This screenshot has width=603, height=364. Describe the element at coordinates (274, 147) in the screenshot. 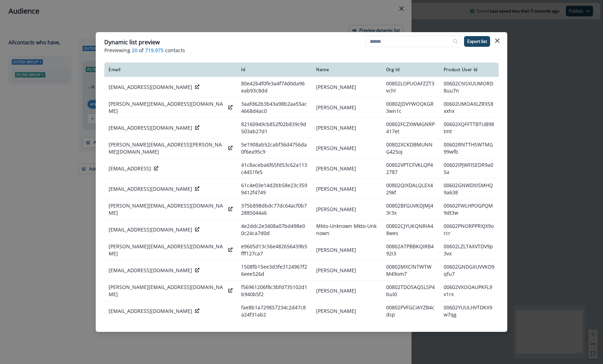

I see `td: 5e1908ab52cabf36d4756da0f6ea95c9` at that location.